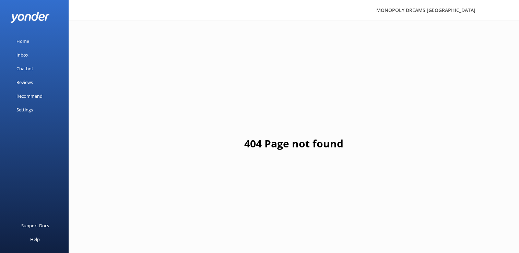 This screenshot has height=253, width=519. What do you see at coordinates (30, 17) in the screenshot?
I see `img: yonder-white-logo.png` at bounding box center [30, 17].